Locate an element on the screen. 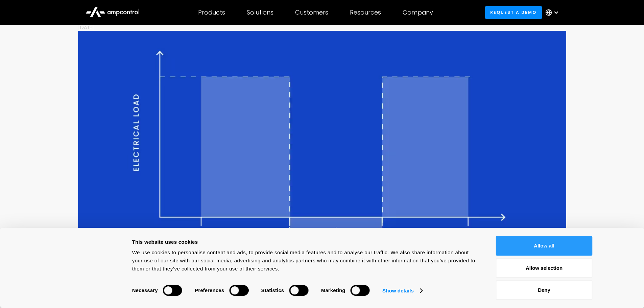 This screenshot has height=308, width=644. a: Show details is located at coordinates (402, 291).